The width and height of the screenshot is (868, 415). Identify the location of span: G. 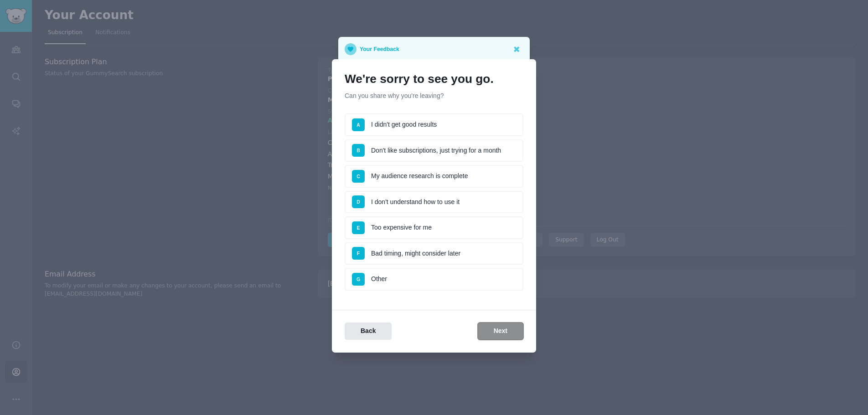
(358, 279).